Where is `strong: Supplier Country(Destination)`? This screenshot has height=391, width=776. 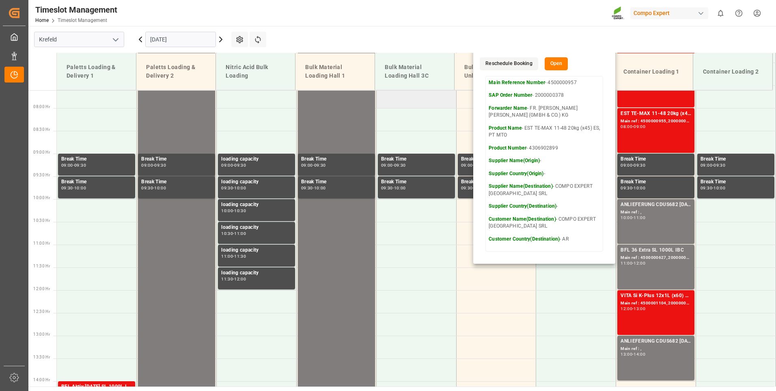 strong: Supplier Country(Destination) is located at coordinates (522, 206).